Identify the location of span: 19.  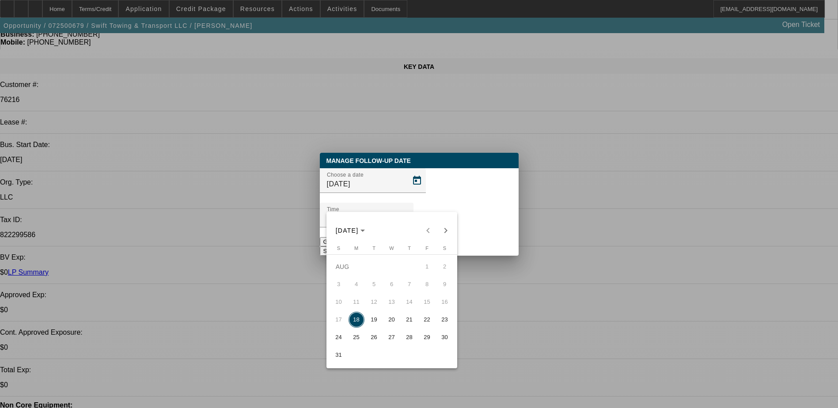
(374, 320).